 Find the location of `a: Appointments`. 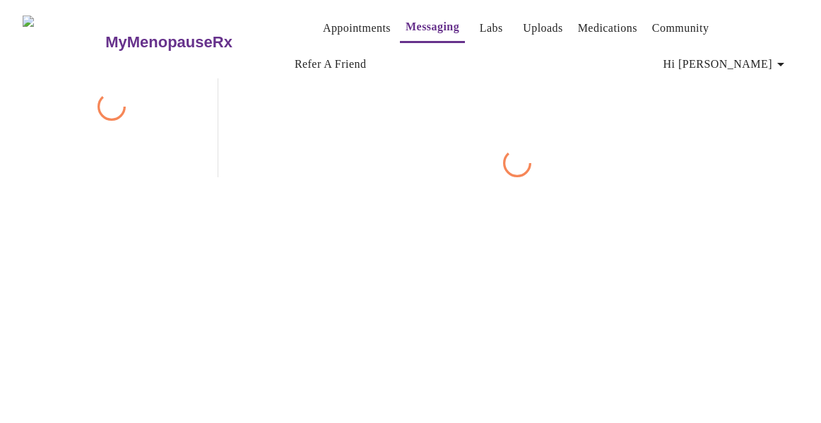

a: Appointments is located at coordinates (357, 28).